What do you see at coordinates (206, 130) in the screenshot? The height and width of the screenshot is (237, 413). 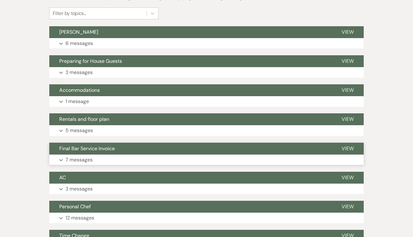 I see `button: 5 messages` at bounding box center [206, 130].